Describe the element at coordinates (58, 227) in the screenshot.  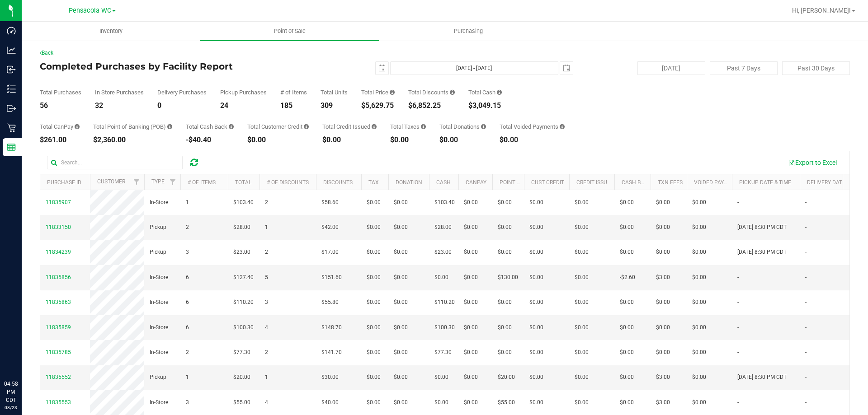
I see `span: 11833150` at that location.